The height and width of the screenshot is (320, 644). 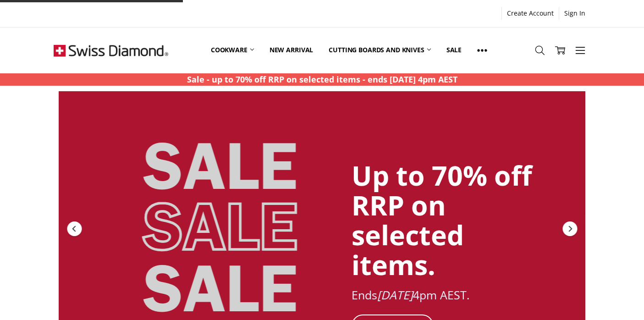 What do you see at coordinates (232, 50) in the screenshot?
I see `a: Cookware` at bounding box center [232, 50].